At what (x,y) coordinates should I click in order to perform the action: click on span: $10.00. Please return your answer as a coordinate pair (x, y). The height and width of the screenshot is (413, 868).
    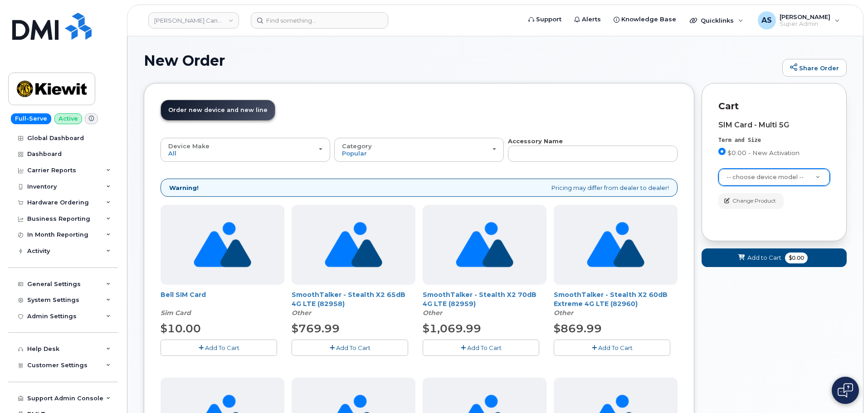
    Looking at the image, I should click on (180, 328).